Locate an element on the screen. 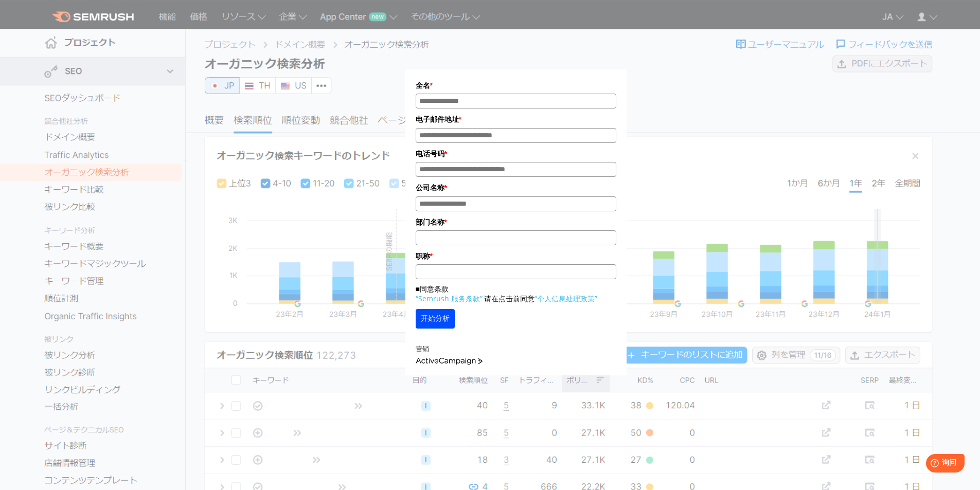 Image resolution: width=980 pixels, height=490 pixels. font: ■同意条款 is located at coordinates (432, 289).